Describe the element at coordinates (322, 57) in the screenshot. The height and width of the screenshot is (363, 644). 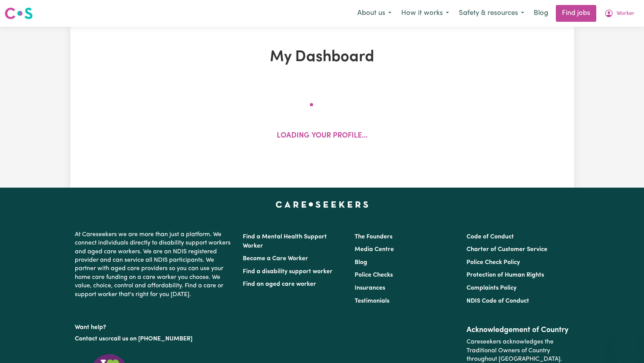
I see `h1: My Dashboard` at that location.